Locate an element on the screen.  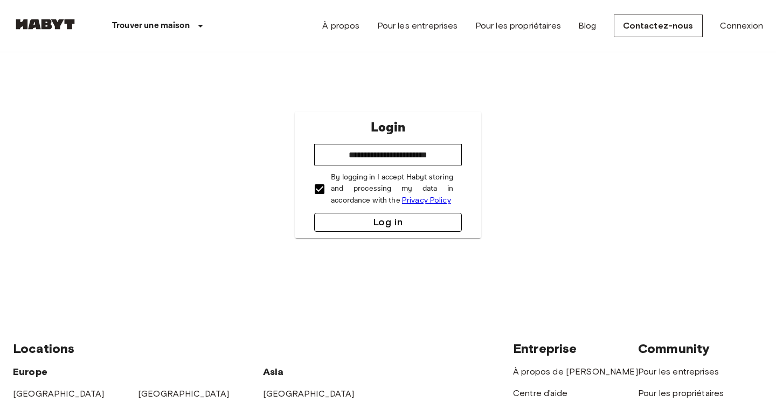
img: Habyt is located at coordinates (45, 24).